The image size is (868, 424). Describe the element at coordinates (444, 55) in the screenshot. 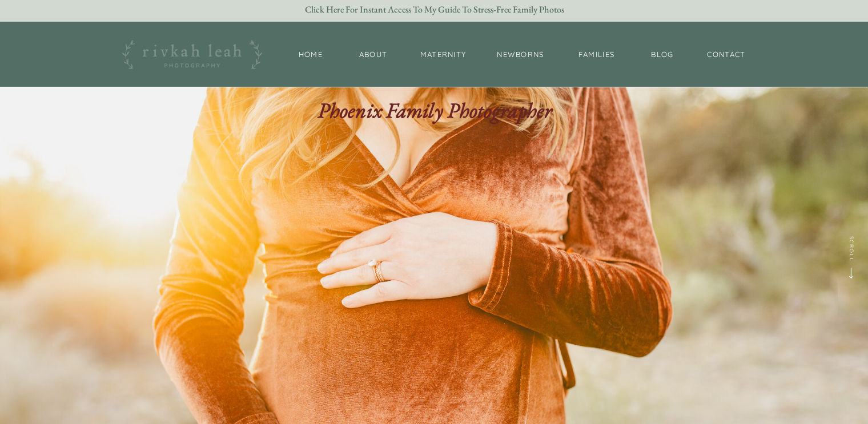

I see `a: maternity` at that location.